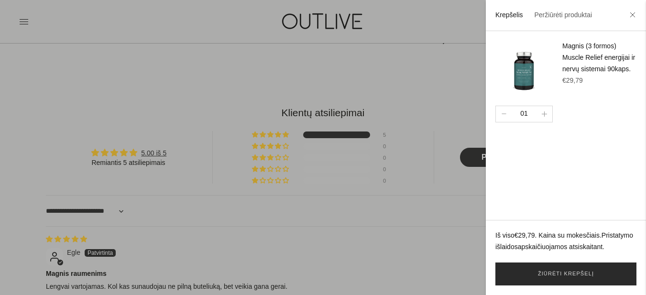 Image resolution: width=646 pixels, height=295 pixels. What do you see at coordinates (509, 15) in the screenshot?
I see `a: Krepšelis` at bounding box center [509, 15].